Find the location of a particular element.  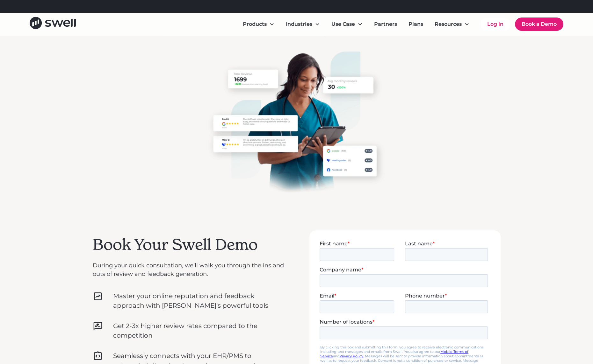

a: Privacy Policy is located at coordinates (32, 116).